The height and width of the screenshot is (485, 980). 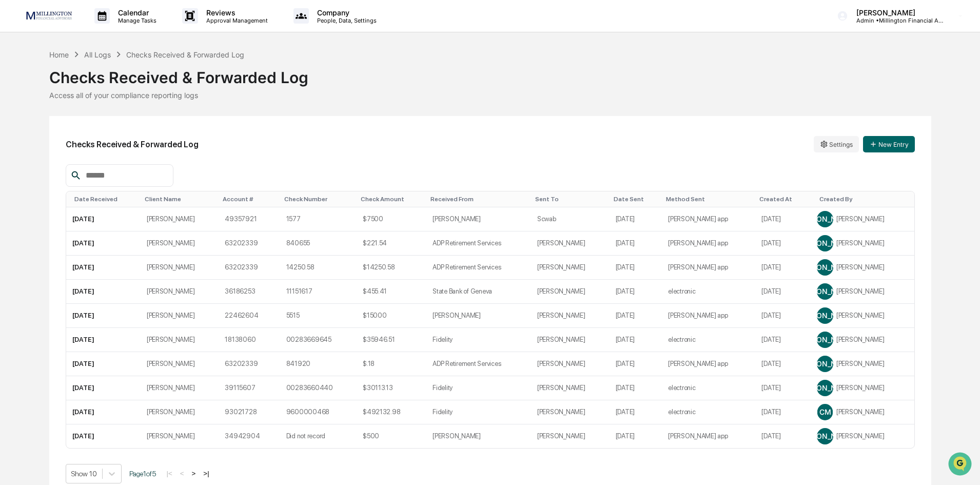 What do you see at coordinates (392, 340) in the screenshot?
I see `td: $35946.51` at bounding box center [392, 340].